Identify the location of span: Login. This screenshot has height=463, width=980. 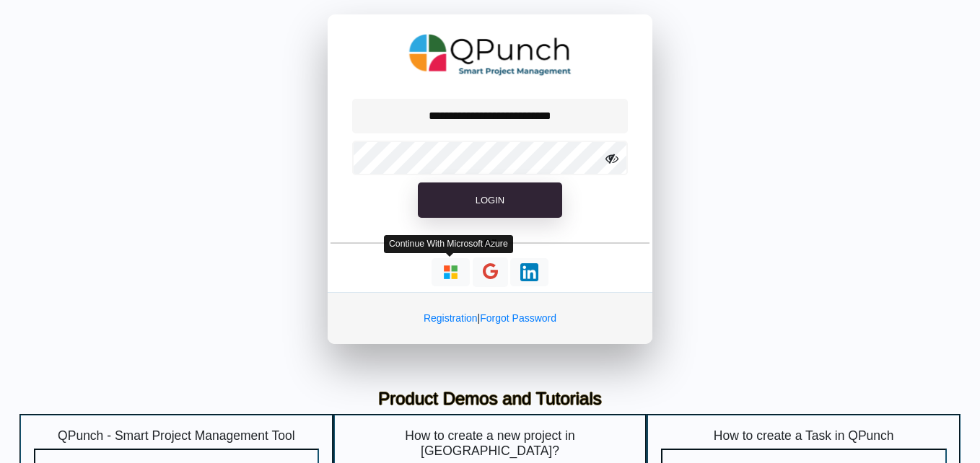
(490, 199).